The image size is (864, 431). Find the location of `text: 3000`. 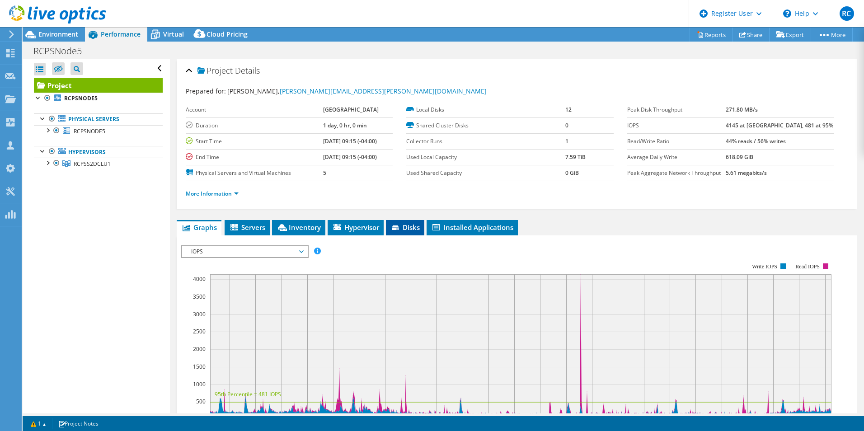

text: 3000 is located at coordinates (199, 314).